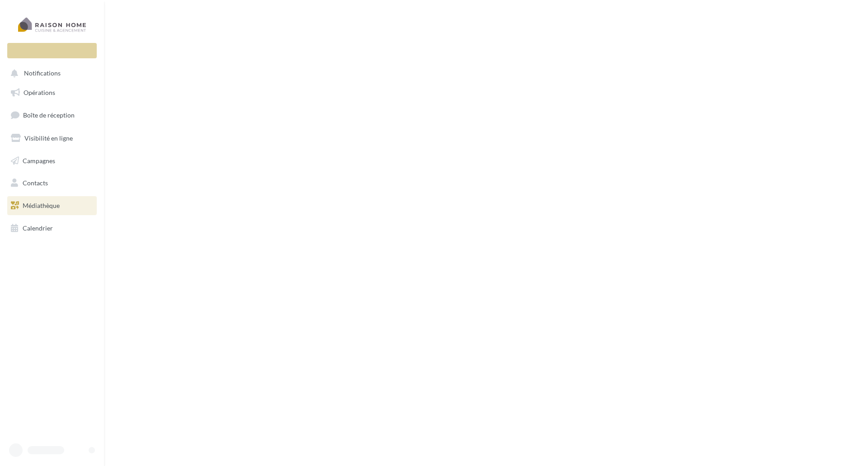 The height and width of the screenshot is (466, 868). Describe the element at coordinates (38, 228) in the screenshot. I see `span: Calendrier` at that location.